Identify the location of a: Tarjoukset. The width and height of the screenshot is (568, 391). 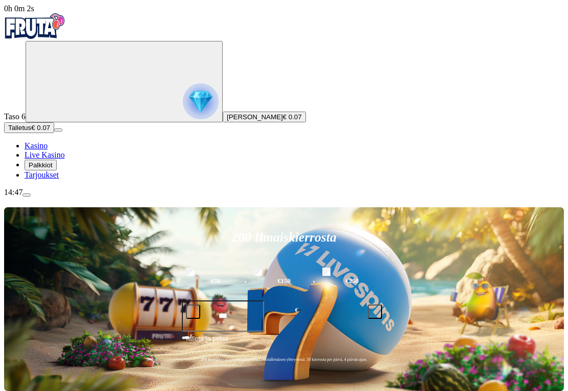
(41, 174).